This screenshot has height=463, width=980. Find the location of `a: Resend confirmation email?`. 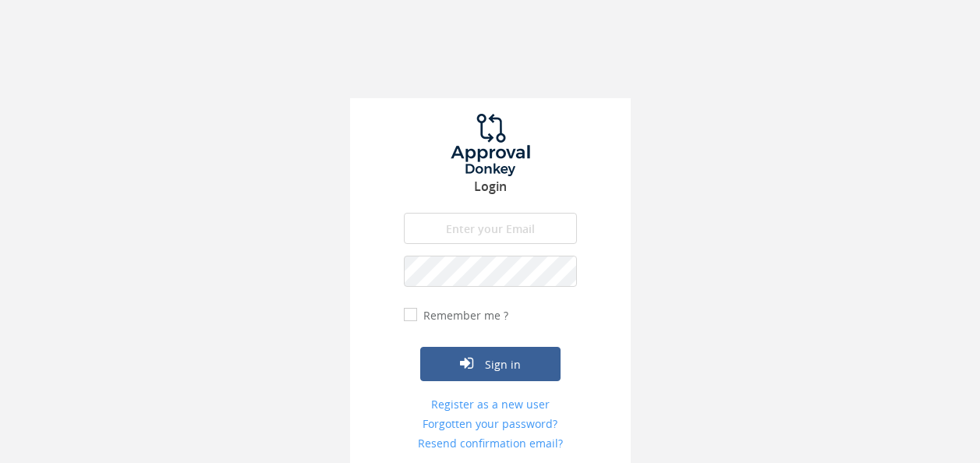

a: Resend confirmation email? is located at coordinates (490, 444).